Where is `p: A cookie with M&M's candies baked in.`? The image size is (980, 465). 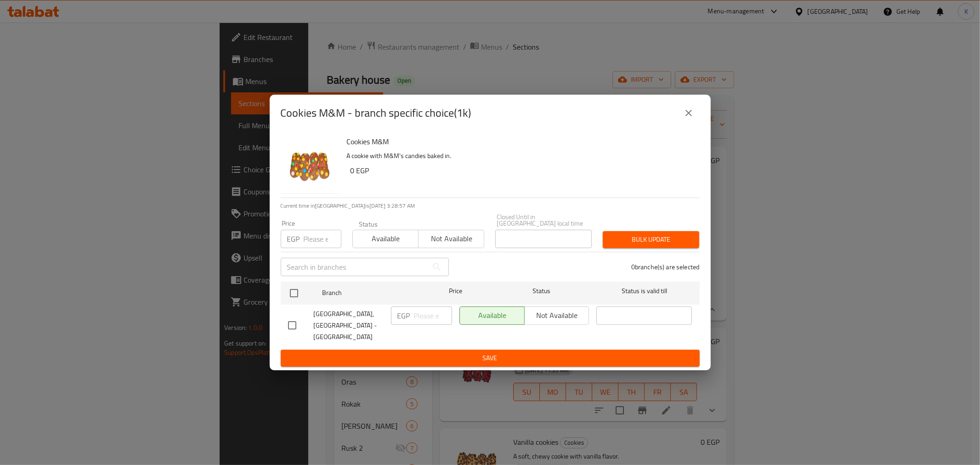
p: A cookie with M&M's candies baked in. is located at coordinates (519, 155).